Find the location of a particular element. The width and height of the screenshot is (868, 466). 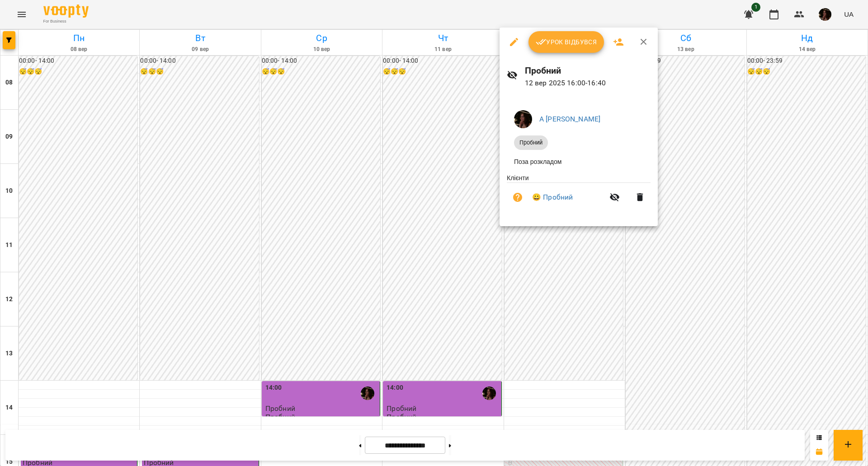

li: Поза розкладом is located at coordinates (579, 162).